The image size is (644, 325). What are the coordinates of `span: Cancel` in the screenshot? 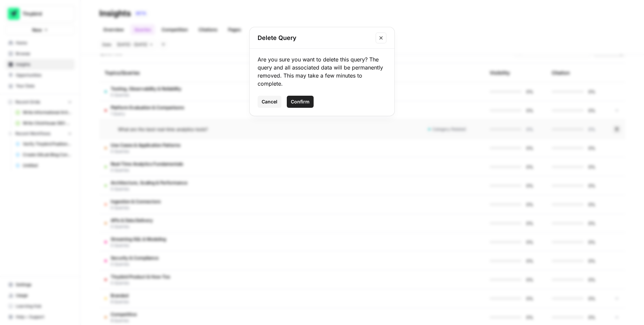 It's located at (269, 102).